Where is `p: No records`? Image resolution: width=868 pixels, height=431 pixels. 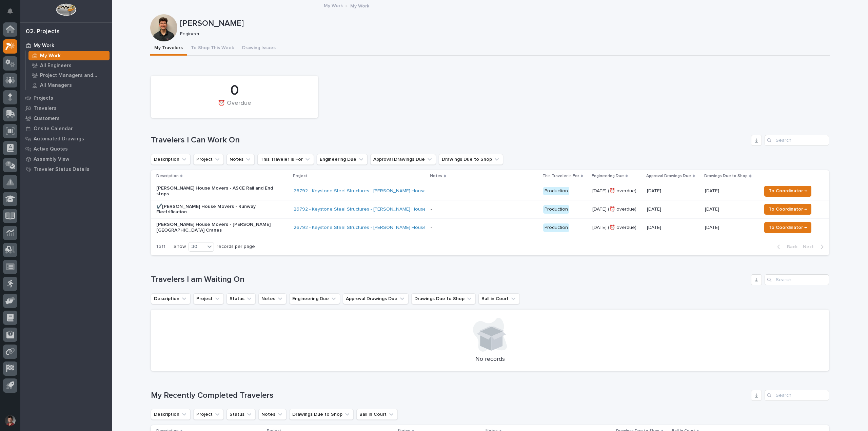 p: No records is located at coordinates (490, 359).